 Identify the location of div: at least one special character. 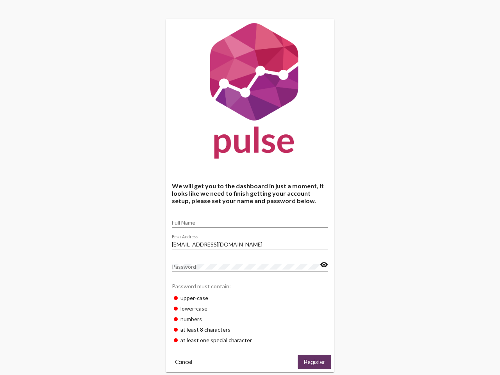
(250, 340).